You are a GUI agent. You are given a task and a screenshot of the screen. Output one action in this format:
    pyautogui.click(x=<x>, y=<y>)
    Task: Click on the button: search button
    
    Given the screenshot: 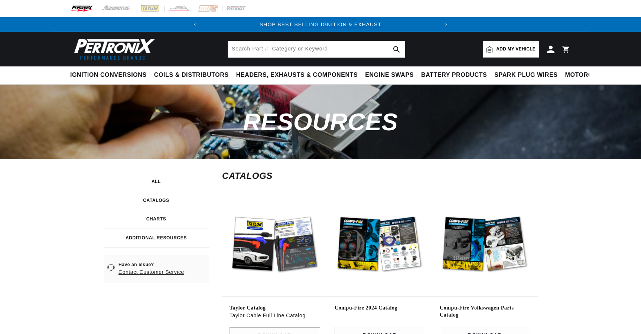 What is the action you would take?
    pyautogui.click(x=397, y=49)
    